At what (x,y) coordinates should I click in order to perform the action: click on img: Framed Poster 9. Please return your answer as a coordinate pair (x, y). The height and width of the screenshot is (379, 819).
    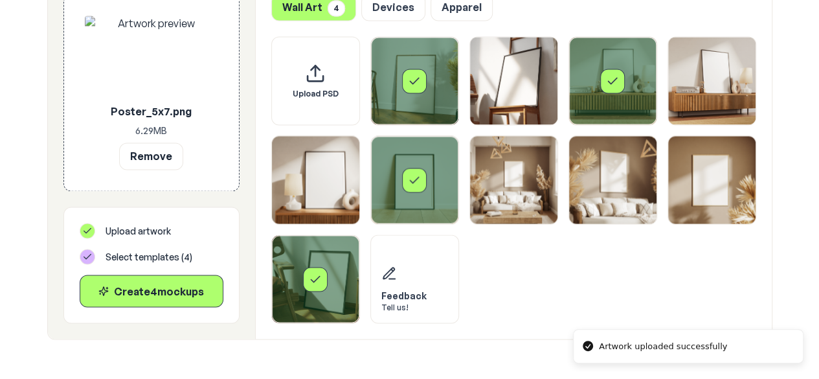
    Looking at the image, I should click on (712, 179).